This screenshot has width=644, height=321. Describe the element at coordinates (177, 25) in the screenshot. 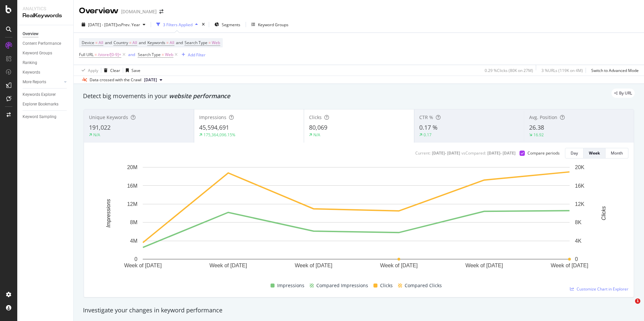

I see `button: 3 Filters Applied` at that location.